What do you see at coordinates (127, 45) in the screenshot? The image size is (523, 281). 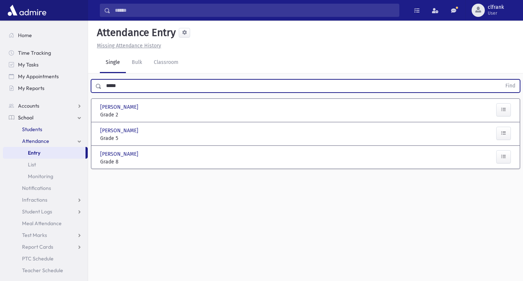 I see `a: Missing Attendance History` at bounding box center [127, 45].